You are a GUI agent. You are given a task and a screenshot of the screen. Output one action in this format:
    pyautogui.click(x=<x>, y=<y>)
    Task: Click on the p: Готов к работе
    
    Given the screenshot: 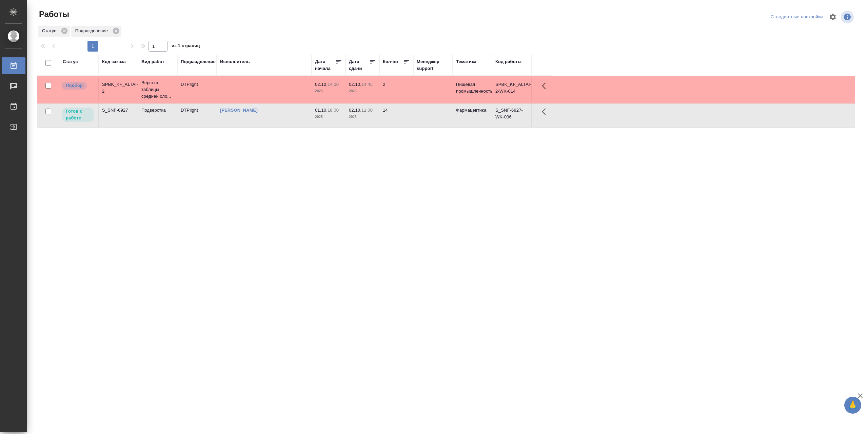 What is the action you would take?
    pyautogui.click(x=77, y=115)
    